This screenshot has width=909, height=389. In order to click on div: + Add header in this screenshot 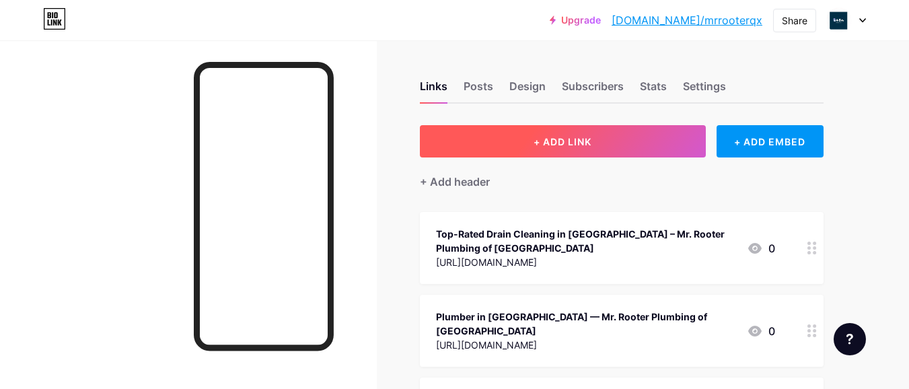, I will do `click(455, 182)`.